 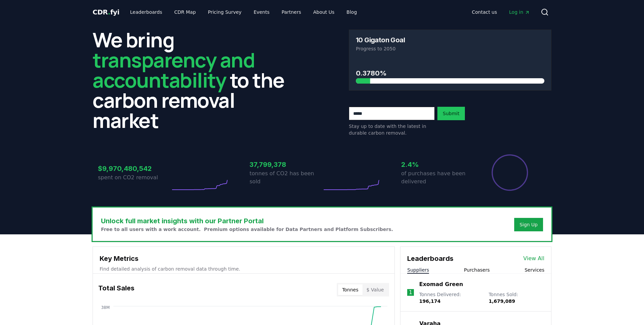 I want to click on button: Services, so click(x=534, y=270).